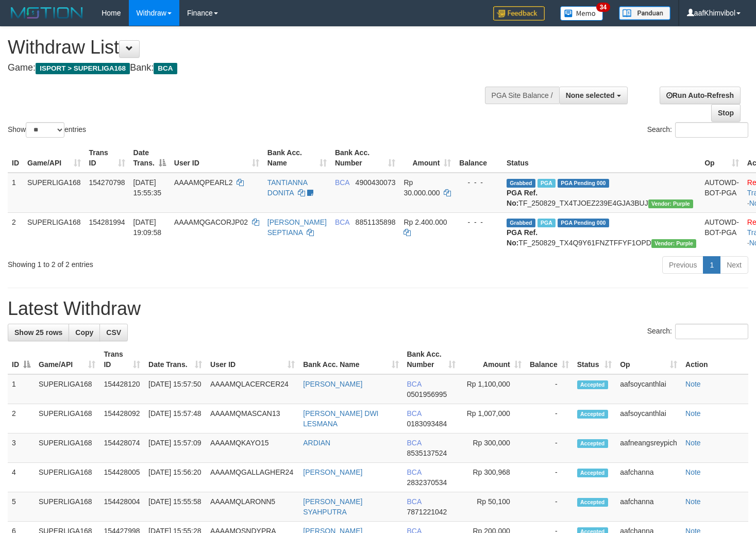 The width and height of the screenshot is (756, 533). What do you see at coordinates (114, 332) in the screenshot?
I see `span: CSV` at bounding box center [114, 332].